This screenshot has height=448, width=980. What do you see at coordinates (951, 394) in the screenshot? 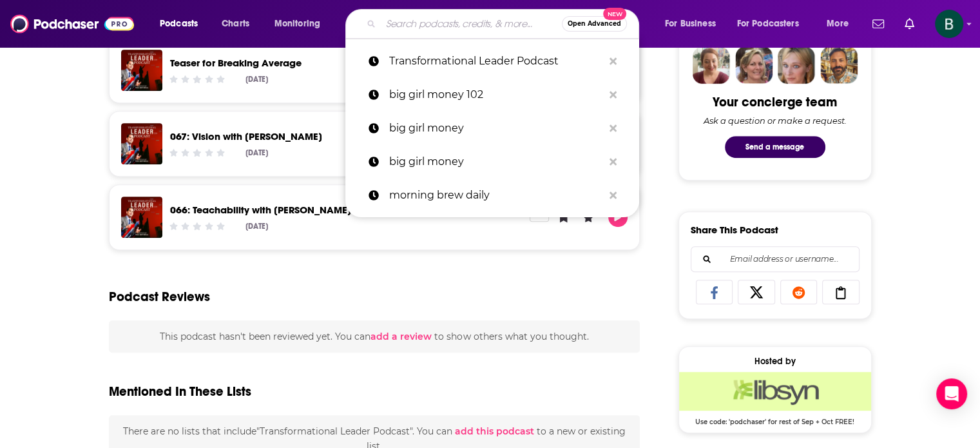
I see `div: Open Intercom Messenger` at bounding box center [951, 394].